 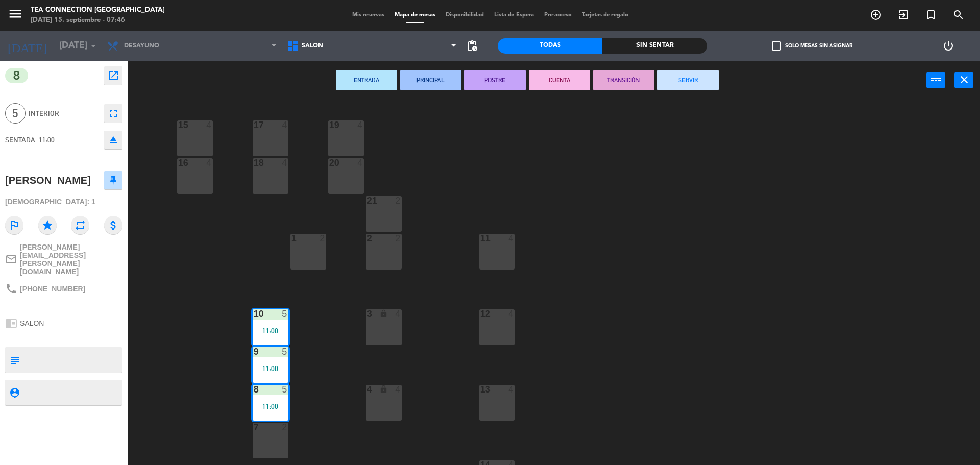 I want to click on span: check_box_outline_blank, so click(x=777, y=46).